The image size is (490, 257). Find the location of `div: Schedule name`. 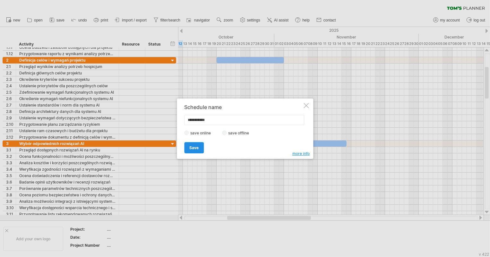

div: Schedule name is located at coordinates (243, 107).